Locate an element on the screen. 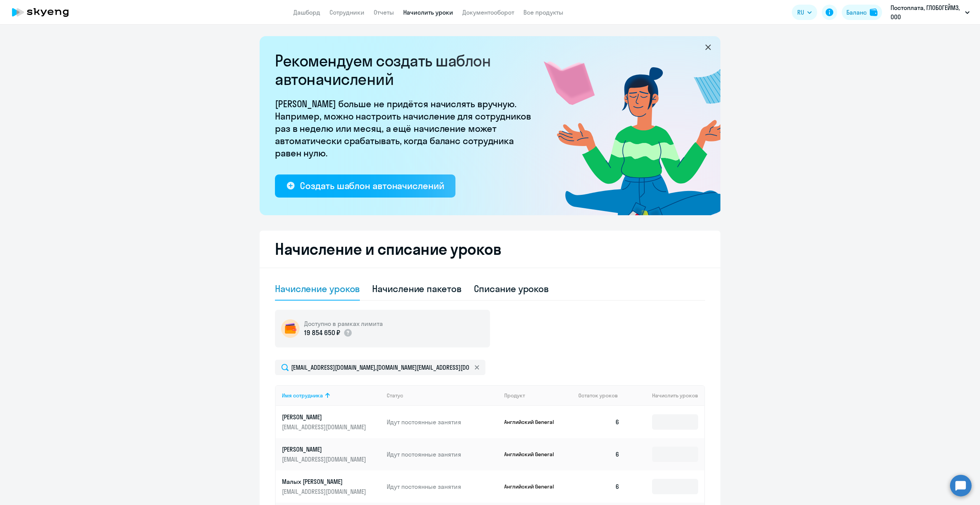 The image size is (980, 505). input: Поиск по имени, email, продукту или статусу is located at coordinates (380, 367).